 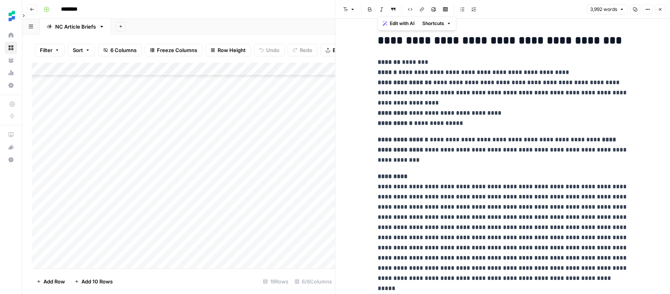 I want to click on button: Add Row, so click(x=51, y=282).